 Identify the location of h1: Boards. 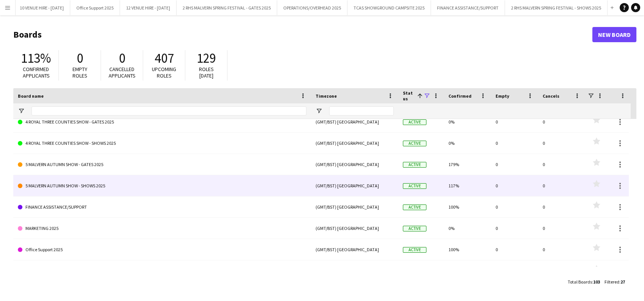
(303, 34).